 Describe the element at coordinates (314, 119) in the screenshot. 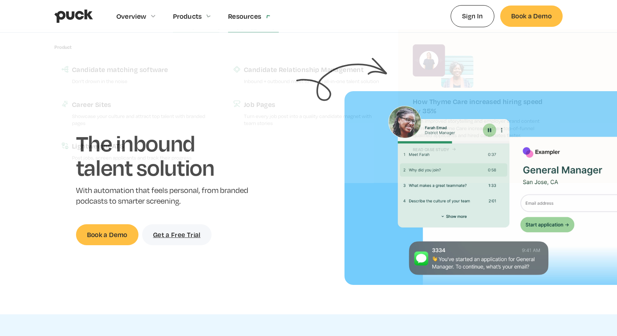

I see `p: Turn every job post into a quality candidate magnet with team stories` at that location.